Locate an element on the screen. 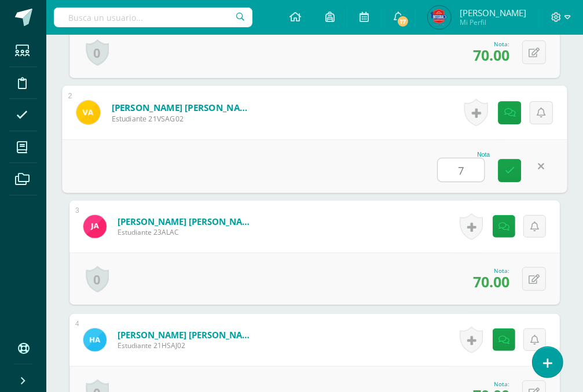  input: Busca un usuario... is located at coordinates (153, 17).